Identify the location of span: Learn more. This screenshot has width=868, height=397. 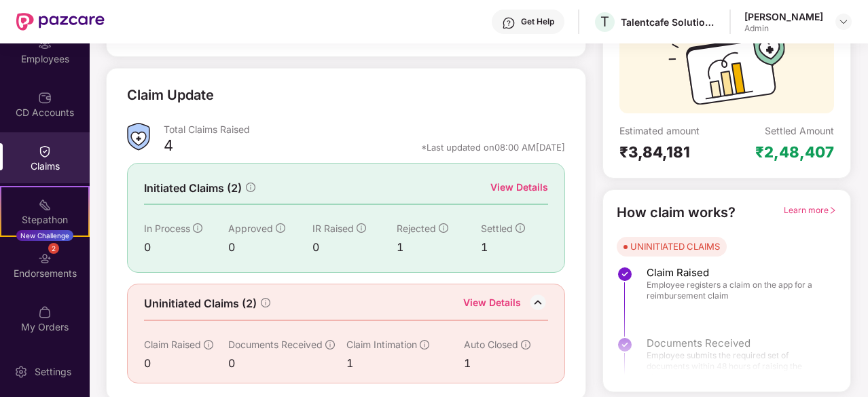
(810, 210).